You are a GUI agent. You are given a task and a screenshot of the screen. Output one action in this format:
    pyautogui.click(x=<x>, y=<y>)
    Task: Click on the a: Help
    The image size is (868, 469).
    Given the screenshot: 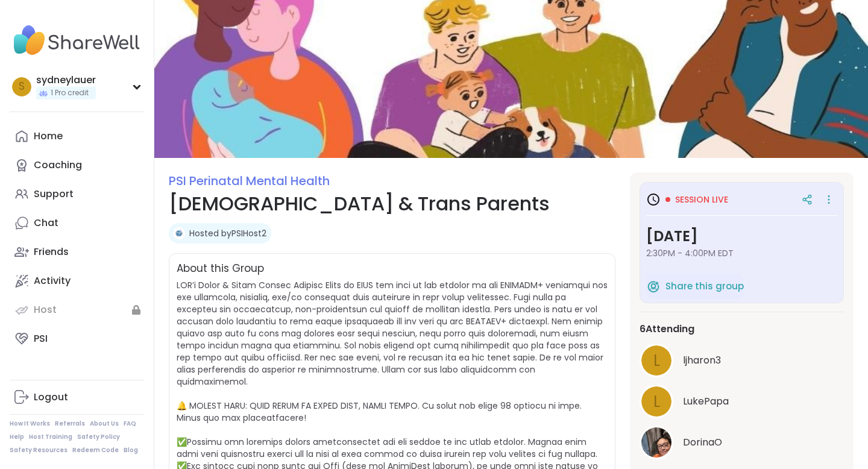 What is the action you would take?
    pyautogui.click(x=17, y=437)
    